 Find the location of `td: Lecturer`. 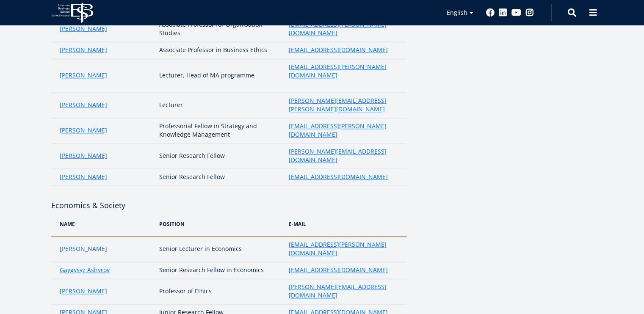

td: Lecturer is located at coordinates (220, 105).